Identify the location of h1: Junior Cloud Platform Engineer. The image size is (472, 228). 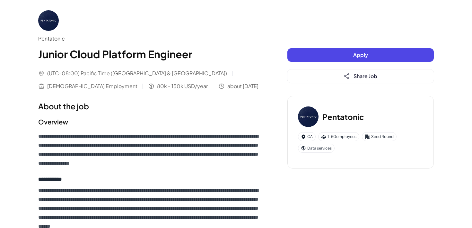
(150, 54).